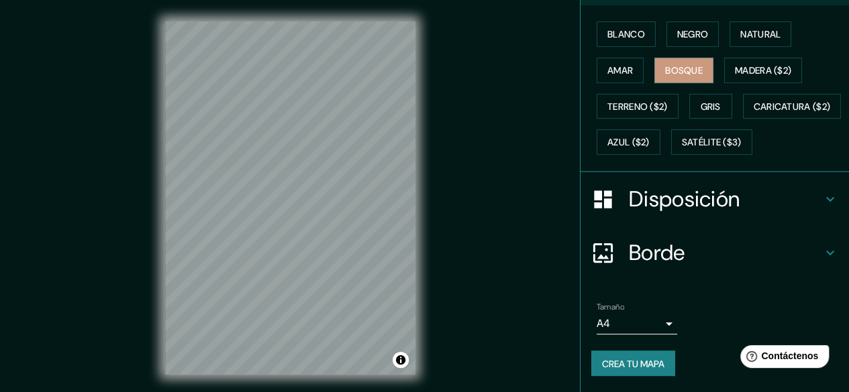  Describe the element at coordinates (792, 107) in the screenshot. I see `button: Caricatura ($2)` at that location.